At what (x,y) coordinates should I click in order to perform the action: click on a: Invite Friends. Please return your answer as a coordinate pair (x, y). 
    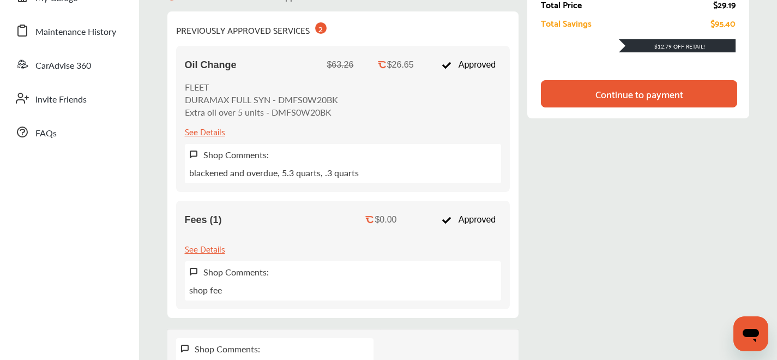
    Looking at the image, I should click on (69, 98).